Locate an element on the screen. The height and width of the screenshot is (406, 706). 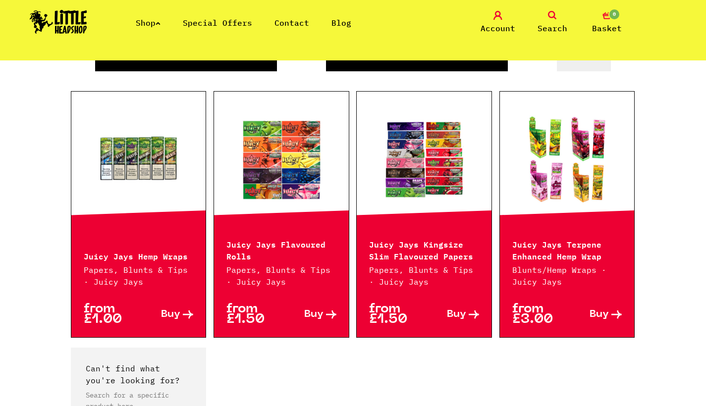
p: Juicy Jays Kingsize Slim Flavoured Papers is located at coordinates (424, 250).